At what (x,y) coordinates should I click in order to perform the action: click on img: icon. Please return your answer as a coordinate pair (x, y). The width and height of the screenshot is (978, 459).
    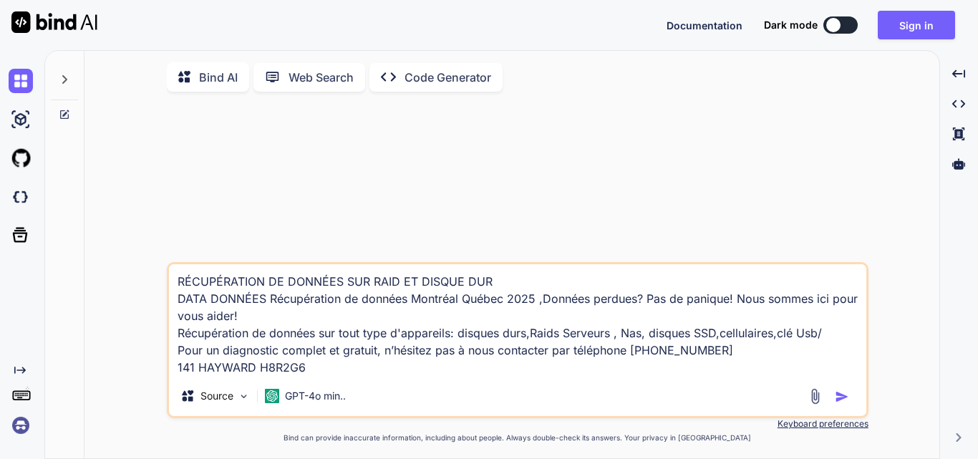
    Looking at the image, I should click on (842, 397).